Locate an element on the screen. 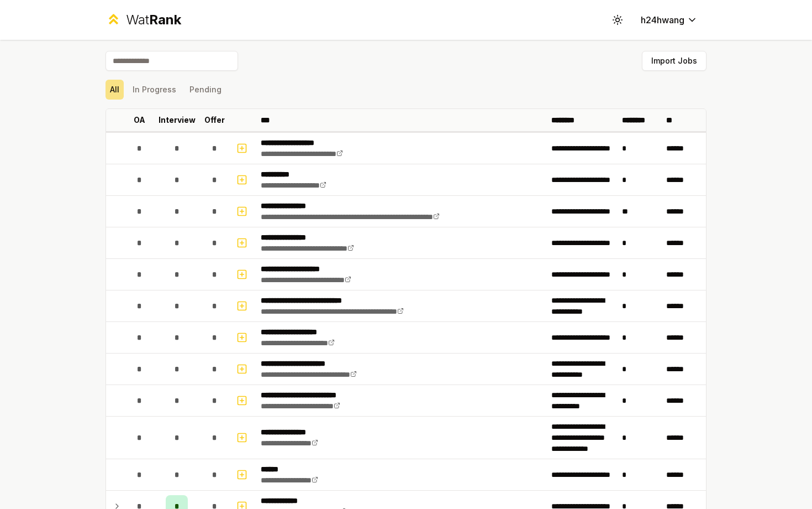  button: All is located at coordinates (114, 90).